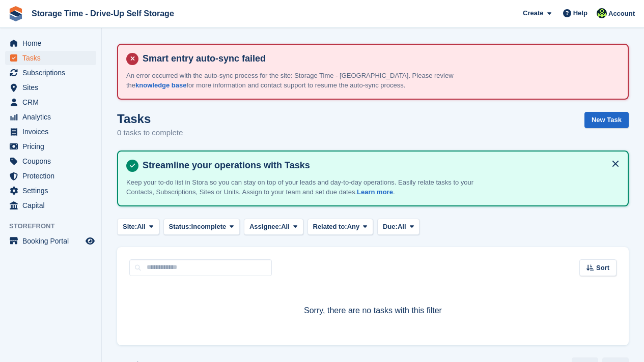 The image size is (644, 362). What do you see at coordinates (621, 14) in the screenshot?
I see `span: Account` at bounding box center [621, 14].